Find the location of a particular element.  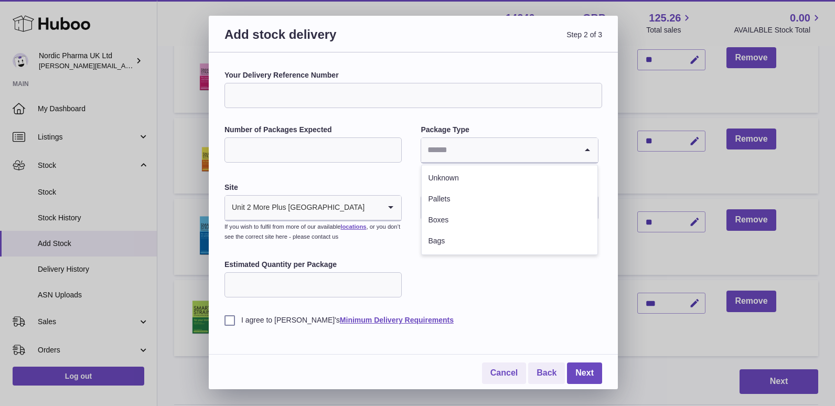

a: Minimum Delivery Requirements is located at coordinates (397, 320).